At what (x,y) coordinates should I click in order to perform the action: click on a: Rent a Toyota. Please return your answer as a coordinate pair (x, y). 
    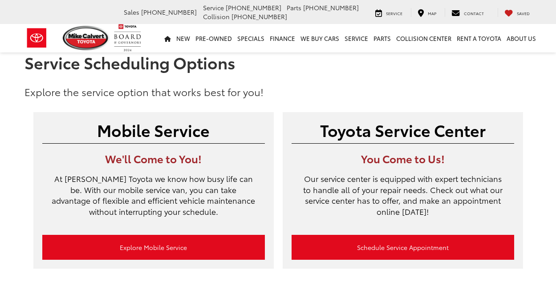
    Looking at the image, I should click on (479, 38).